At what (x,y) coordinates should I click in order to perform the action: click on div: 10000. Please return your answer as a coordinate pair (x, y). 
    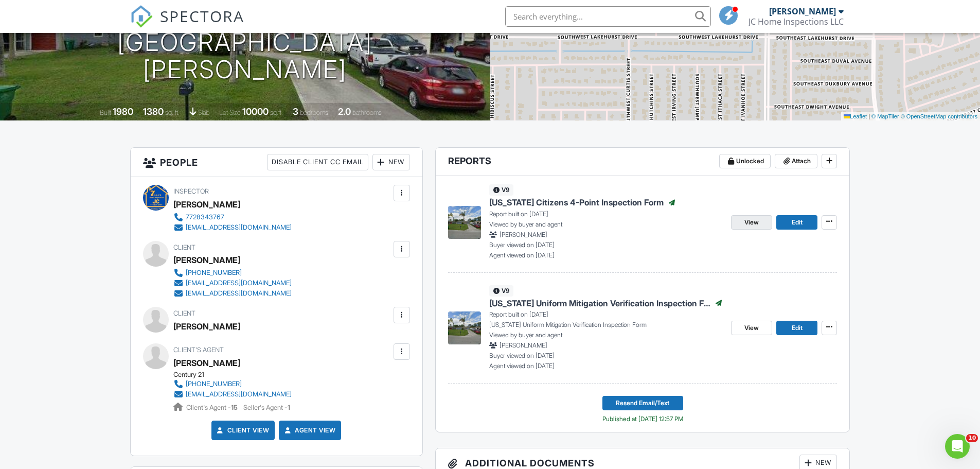
    Looking at the image, I should click on (255, 111).